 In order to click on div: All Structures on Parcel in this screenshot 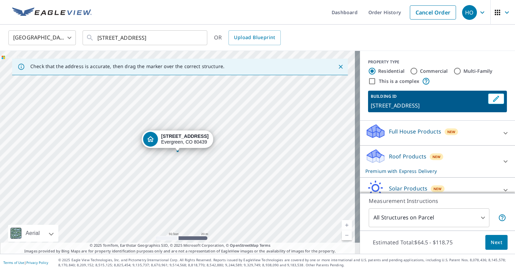, I will do `click(429, 218)`.